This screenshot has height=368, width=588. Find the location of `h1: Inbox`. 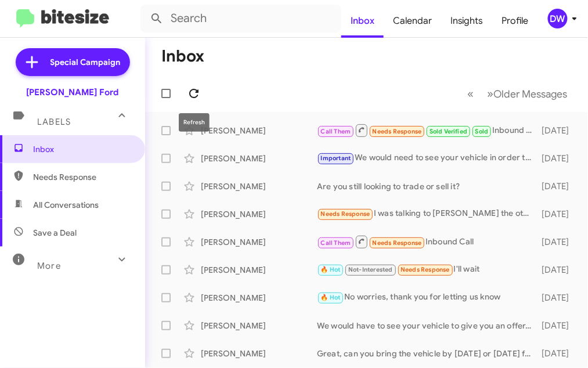

h1: Inbox is located at coordinates (183, 56).